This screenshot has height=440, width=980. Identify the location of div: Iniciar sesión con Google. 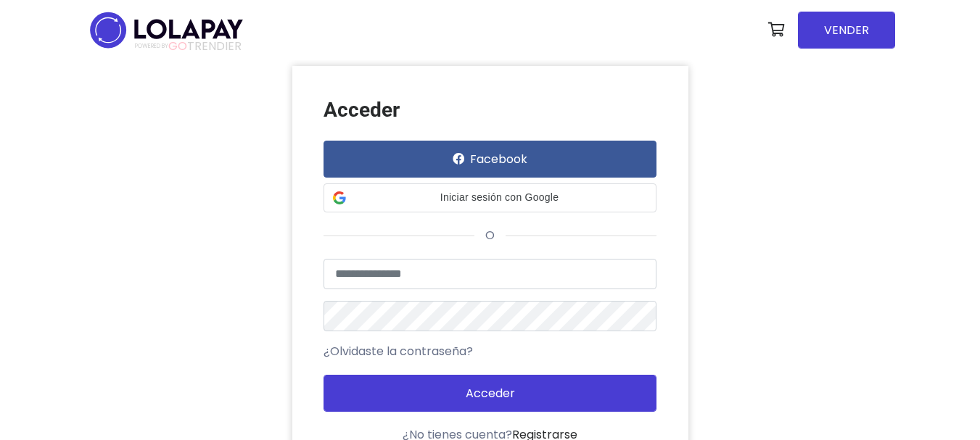
(489, 198).